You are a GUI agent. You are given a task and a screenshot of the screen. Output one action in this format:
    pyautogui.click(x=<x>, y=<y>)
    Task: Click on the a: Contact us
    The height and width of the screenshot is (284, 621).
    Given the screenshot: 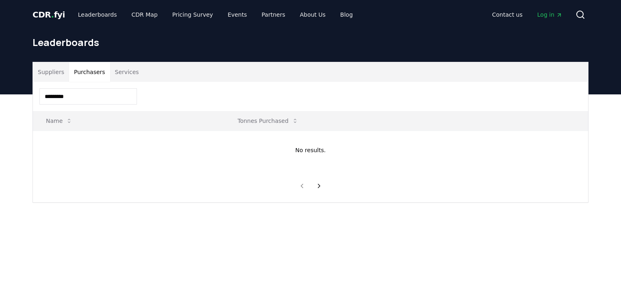 What is the action you would take?
    pyautogui.click(x=507, y=15)
    